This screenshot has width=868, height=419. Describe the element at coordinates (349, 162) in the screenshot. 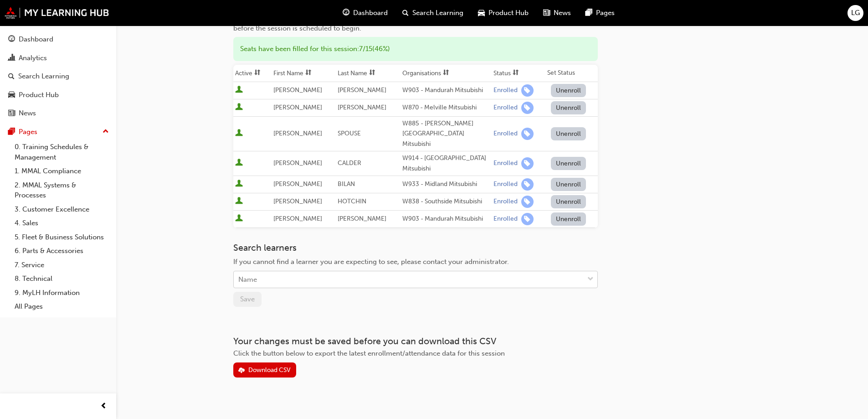

I see `span: CALDER` at that location.